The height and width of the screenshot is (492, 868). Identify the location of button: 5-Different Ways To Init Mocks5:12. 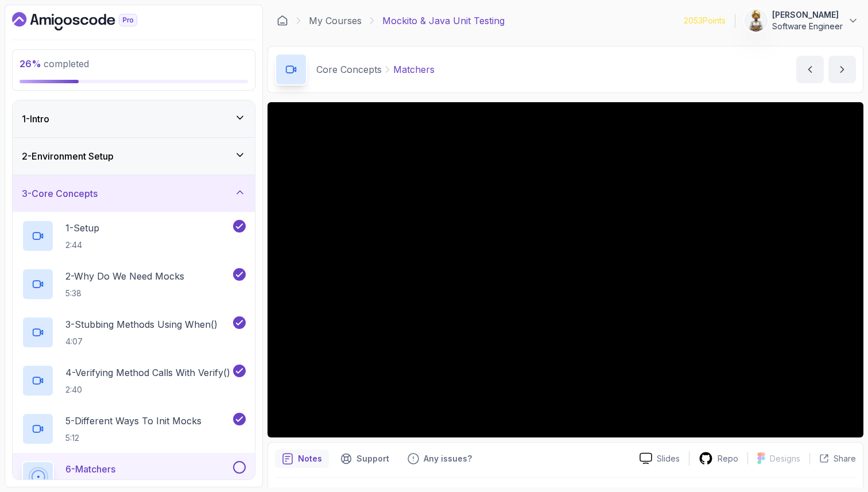
(134, 429).